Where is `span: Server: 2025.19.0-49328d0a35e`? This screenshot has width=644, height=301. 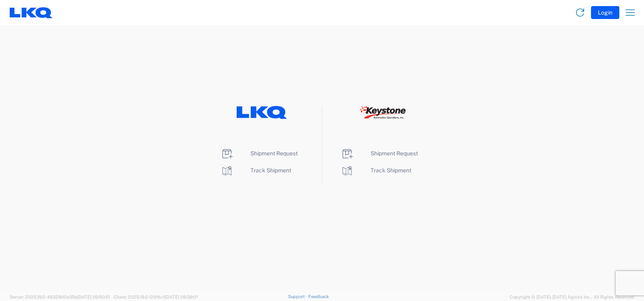
span: Server: 2025.19.0-49328d0a35e is located at coordinates (60, 297).